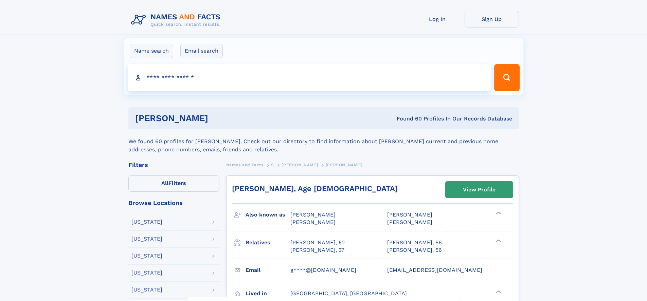 The width and height of the screenshot is (647, 301). Describe the element at coordinates (479, 190) in the screenshot. I see `div: View Profile` at that location.